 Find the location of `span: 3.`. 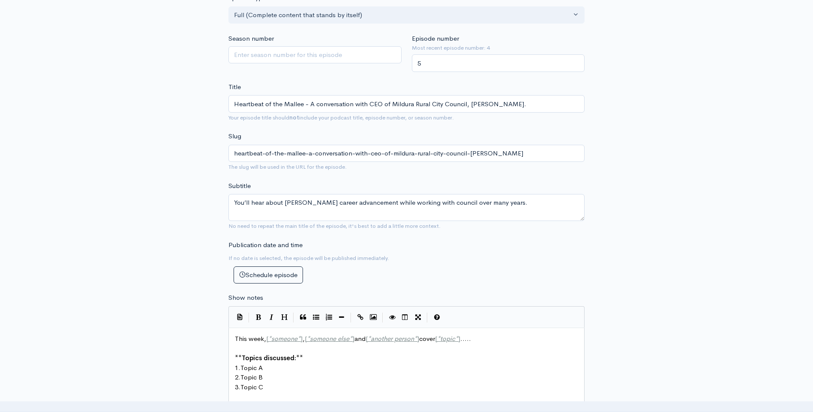

span: 3. is located at coordinates (237, 387).